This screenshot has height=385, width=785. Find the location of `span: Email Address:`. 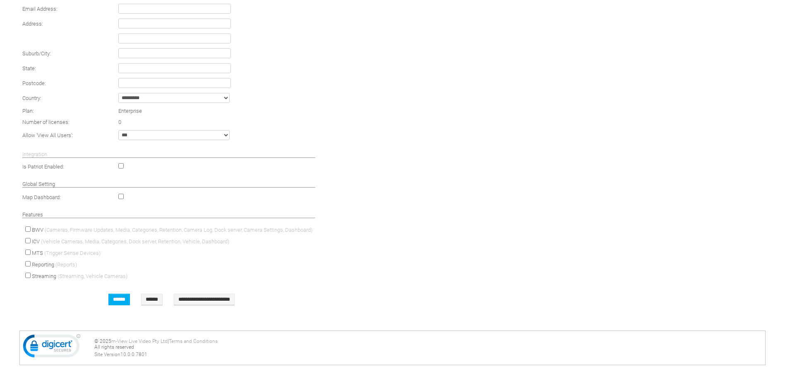

span: Email Address: is located at coordinates (40, 9).